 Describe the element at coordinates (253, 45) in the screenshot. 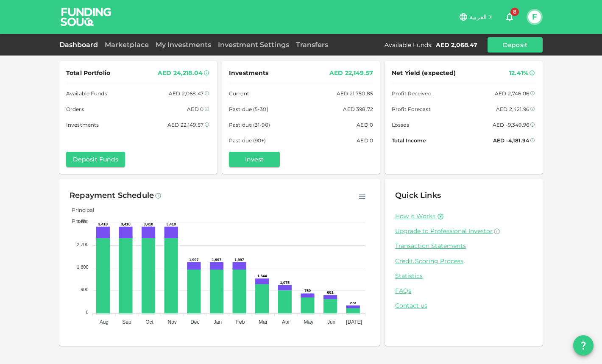

I see `a: Investment Settings` at that location.